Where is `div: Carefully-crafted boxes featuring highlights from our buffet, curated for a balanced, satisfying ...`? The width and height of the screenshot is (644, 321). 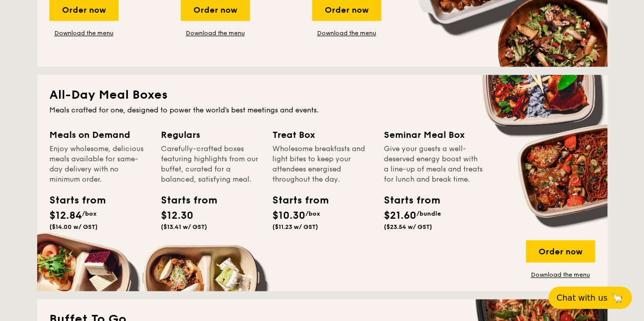
div: Carefully-crafted boxes featuring highlights from our buffet, curated for a balanced, satisfying ... is located at coordinates (210, 164).